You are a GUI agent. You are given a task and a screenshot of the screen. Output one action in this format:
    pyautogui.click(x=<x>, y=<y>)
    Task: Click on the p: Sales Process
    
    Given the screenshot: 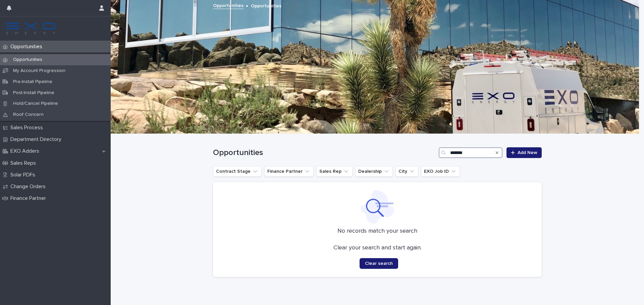 What is the action you would take?
    pyautogui.click(x=28, y=128)
    